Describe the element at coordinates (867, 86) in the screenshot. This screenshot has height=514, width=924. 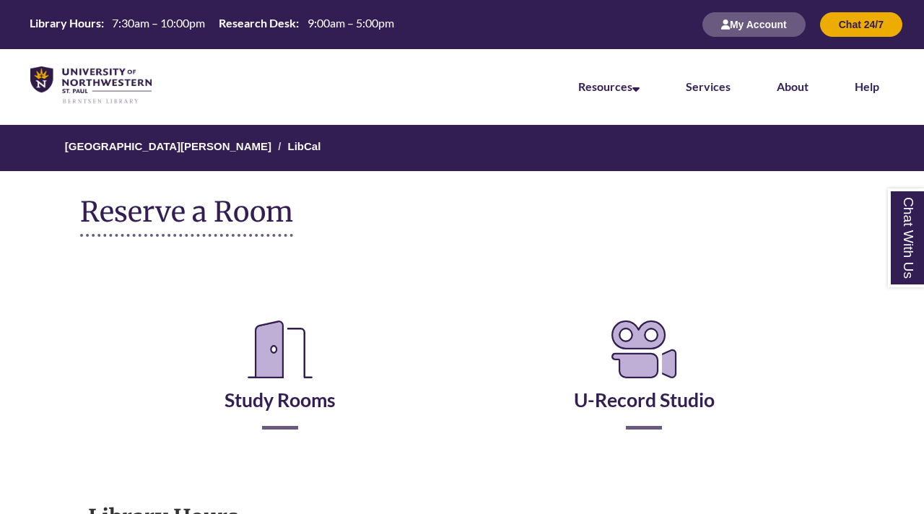
I see `a: Help` at that location.